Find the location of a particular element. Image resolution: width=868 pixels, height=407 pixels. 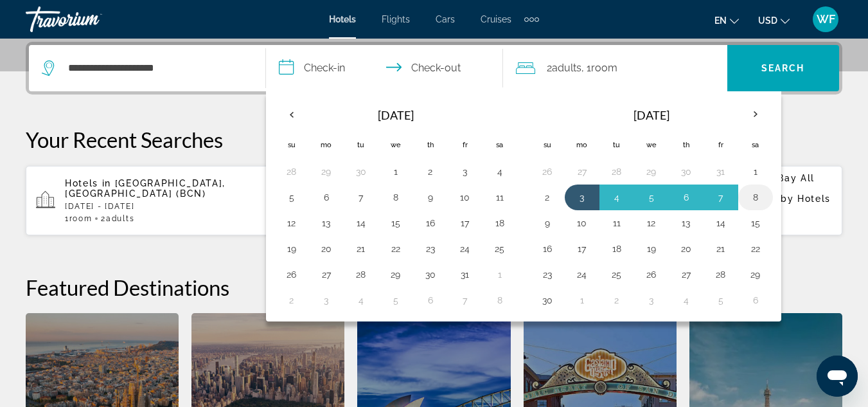

button: Search is located at coordinates (783, 68).